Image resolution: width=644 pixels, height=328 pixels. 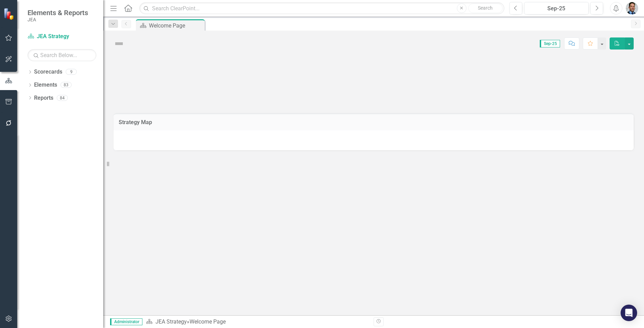 I want to click on div: Open Intercom Messenger, so click(x=629, y=313).